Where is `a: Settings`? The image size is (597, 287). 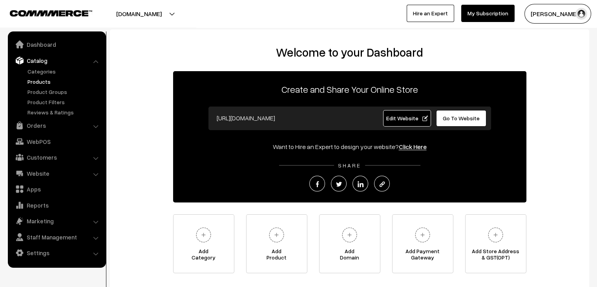
a: Settings is located at coordinates (57, 253).